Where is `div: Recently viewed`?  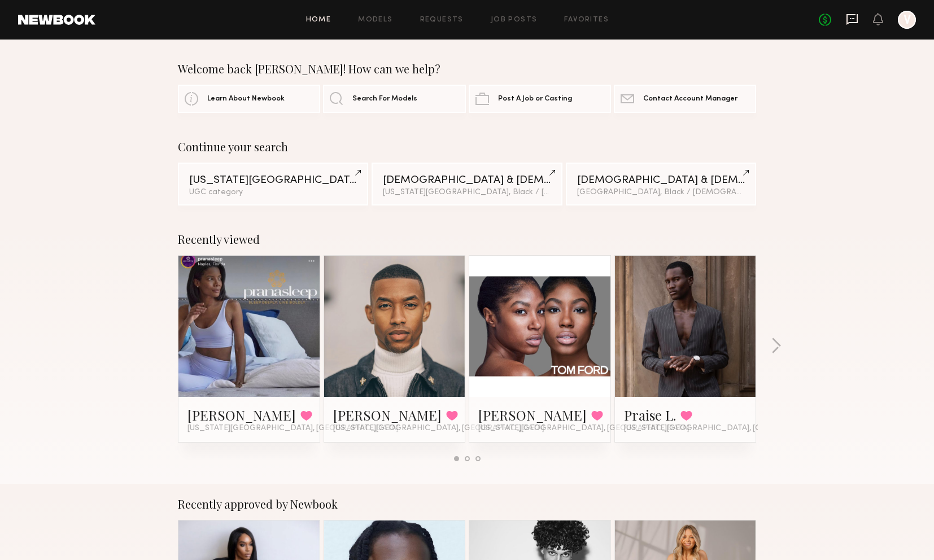
div: Recently viewed is located at coordinates (467, 240).